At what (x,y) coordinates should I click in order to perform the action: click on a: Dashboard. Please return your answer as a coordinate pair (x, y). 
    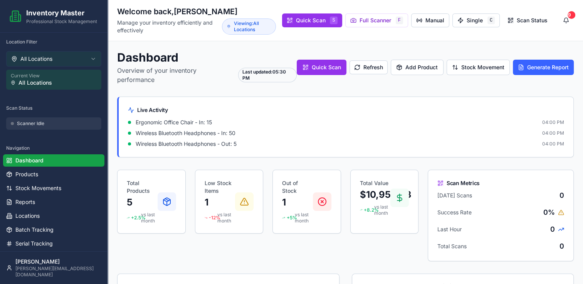
    Looking at the image, I should click on (54, 161).